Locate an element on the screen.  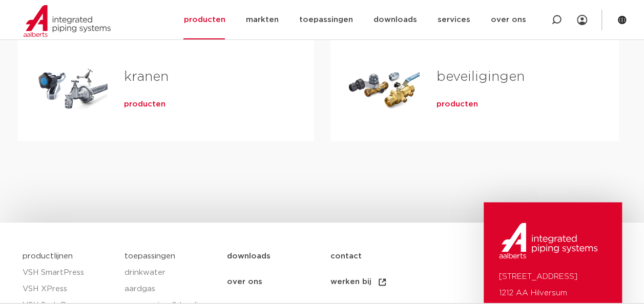
a: VSH SmartPress is located at coordinates (69, 273).